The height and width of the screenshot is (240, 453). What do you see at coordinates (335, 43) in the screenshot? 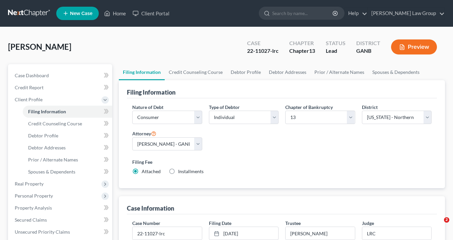
I see `div: Status` at bounding box center [335, 43].